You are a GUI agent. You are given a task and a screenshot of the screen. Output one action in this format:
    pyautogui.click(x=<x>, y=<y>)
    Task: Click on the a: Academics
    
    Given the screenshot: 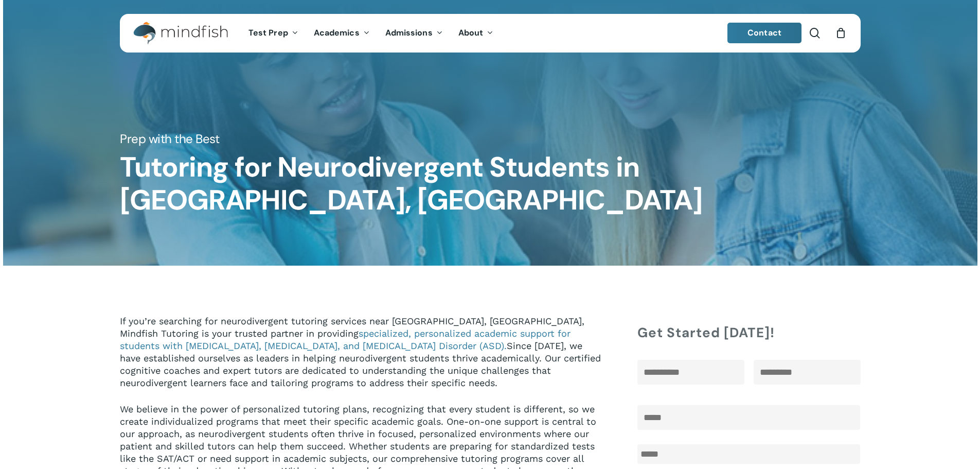 What is the action you would take?
    pyautogui.click(x=342, y=33)
    